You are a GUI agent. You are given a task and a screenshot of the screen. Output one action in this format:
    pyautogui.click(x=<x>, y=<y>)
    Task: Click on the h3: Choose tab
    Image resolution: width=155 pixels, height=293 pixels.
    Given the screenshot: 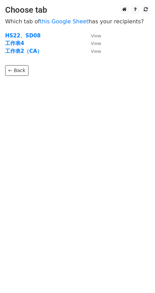 What is the action you would take?
    pyautogui.click(x=78, y=10)
    